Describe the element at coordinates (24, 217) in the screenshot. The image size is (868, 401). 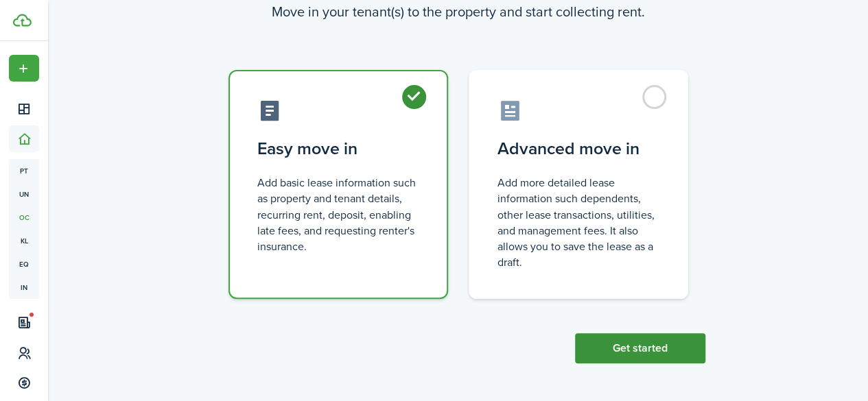
I see `span: oc` at that location.